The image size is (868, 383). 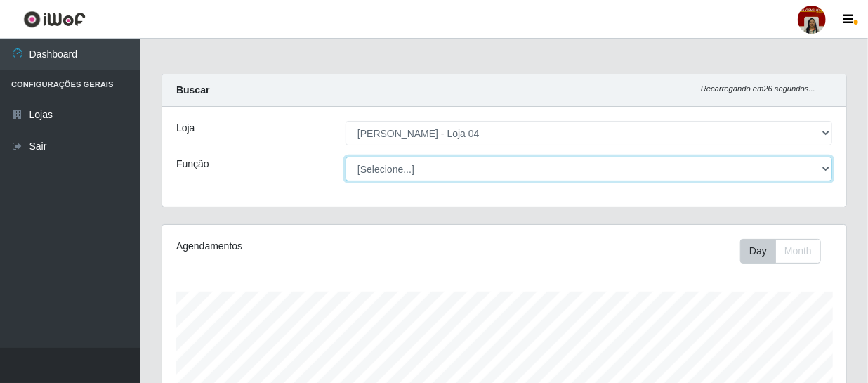 I want to click on div: Agendamentos, so click(x=307, y=246).